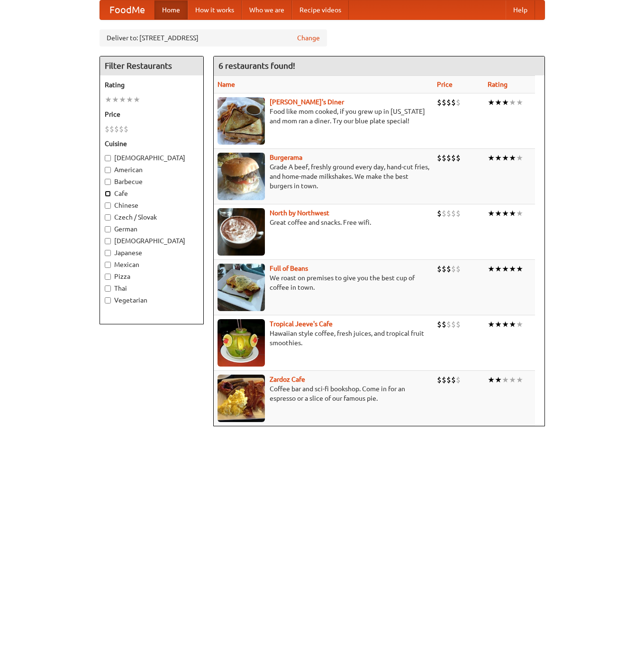 The image size is (644, 671). I want to click on h5: Cuisine, so click(151, 144).